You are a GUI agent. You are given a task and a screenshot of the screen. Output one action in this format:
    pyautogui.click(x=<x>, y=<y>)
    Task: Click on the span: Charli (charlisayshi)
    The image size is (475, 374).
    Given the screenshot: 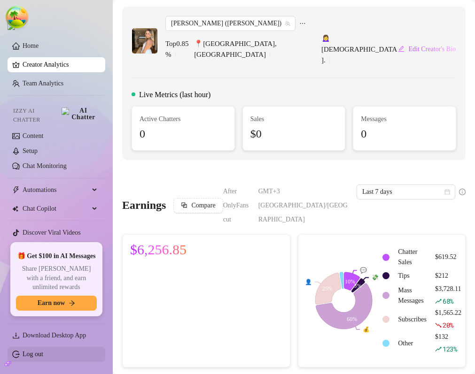 What is the action you would take?
    pyautogui.click(x=230, y=23)
    